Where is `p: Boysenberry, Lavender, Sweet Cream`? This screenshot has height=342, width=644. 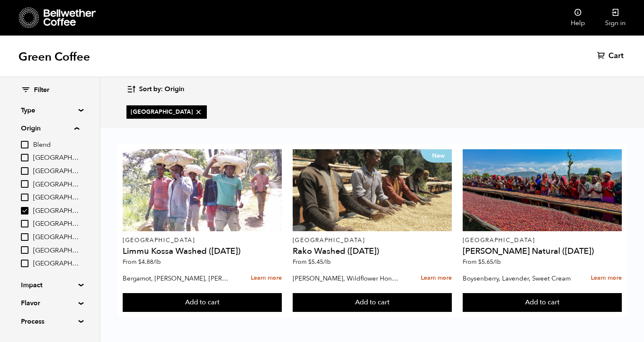 p: Boysenberry, Lavender, Sweet Cream is located at coordinates (517, 279).